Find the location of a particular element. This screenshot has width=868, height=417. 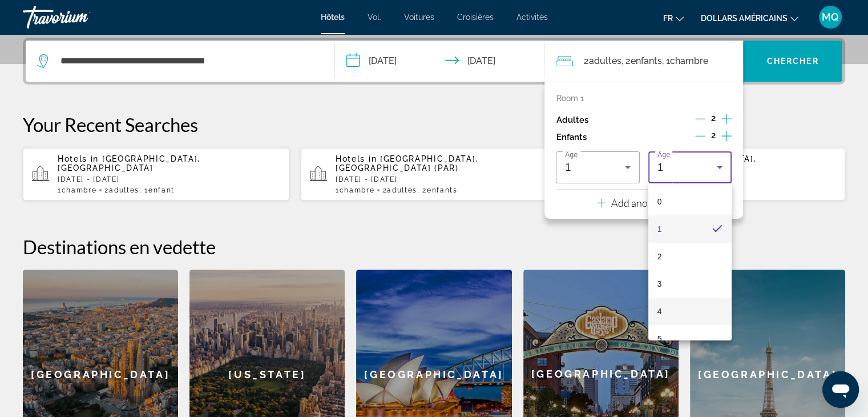

mat-option: 3 ans is located at coordinates (690, 284).